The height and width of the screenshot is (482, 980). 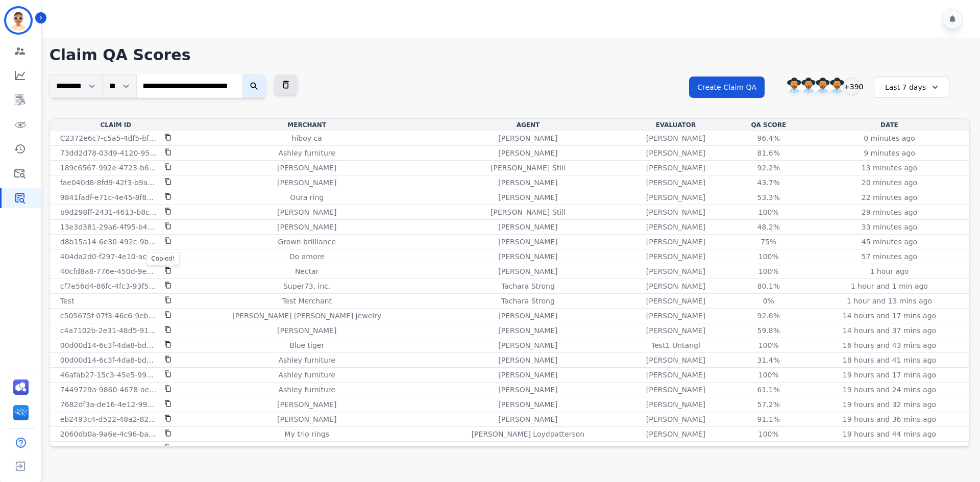 What do you see at coordinates (307, 301) in the screenshot?
I see `p: Test Merchant` at bounding box center [307, 301].